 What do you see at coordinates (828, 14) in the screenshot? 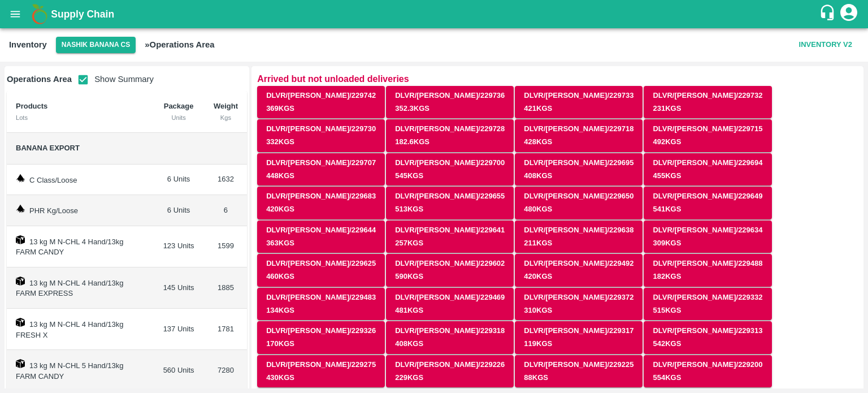
I see `div: customer-support` at bounding box center [828, 14].